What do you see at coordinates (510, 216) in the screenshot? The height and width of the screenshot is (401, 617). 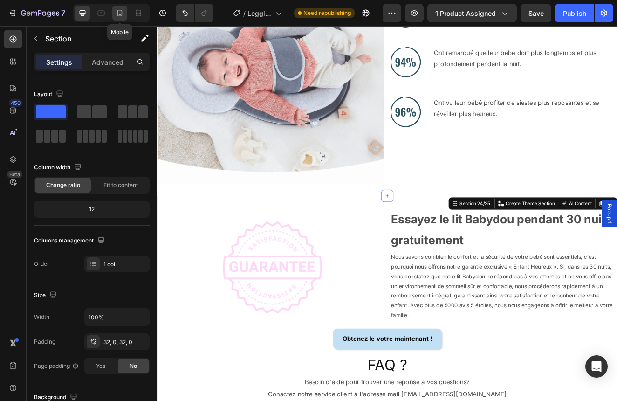 I see `button: AI Content` at bounding box center [510, 216].